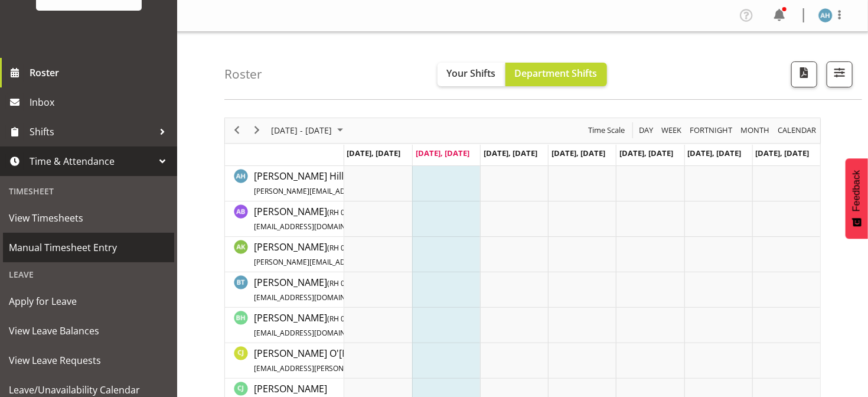 The width and height of the screenshot is (868, 397). Describe the element at coordinates (92, 132) in the screenshot. I see `span: Shifts` at that location.